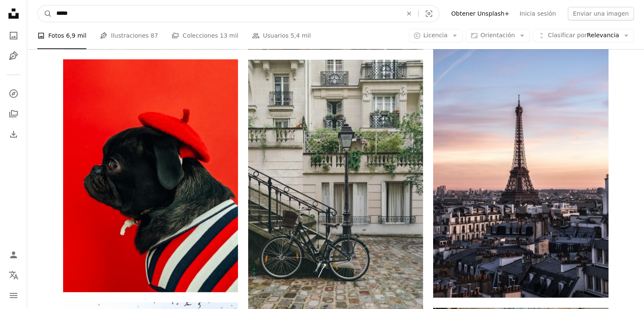 The height and width of the screenshot is (309, 644). Describe the element at coordinates (14, 296) in the screenshot. I see `button: Menú` at that location.